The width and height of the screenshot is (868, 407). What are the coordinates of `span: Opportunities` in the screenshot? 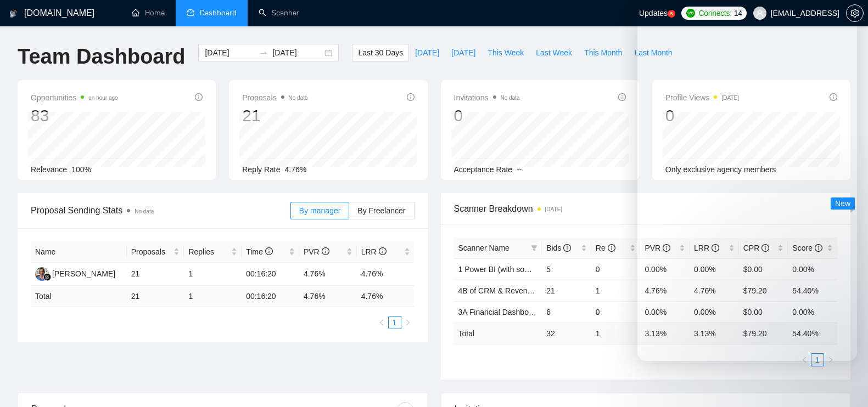 It's located at (74, 97).